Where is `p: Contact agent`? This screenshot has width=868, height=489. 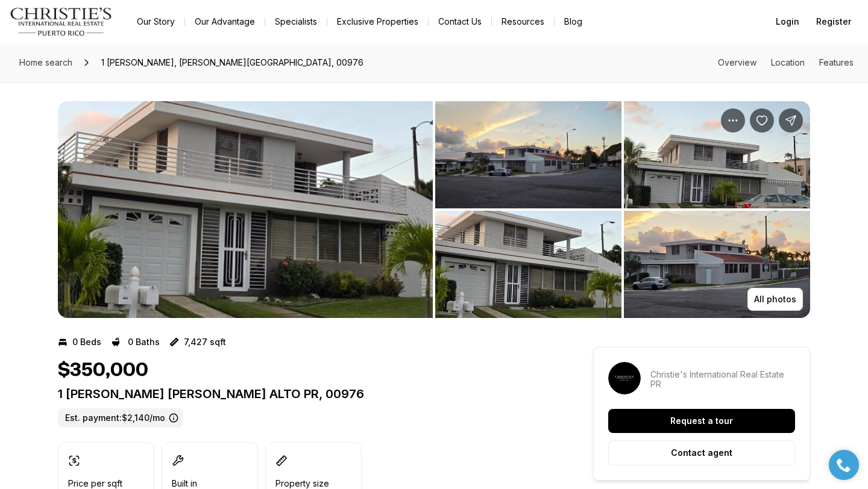
p: Contact agent is located at coordinates (701, 454).